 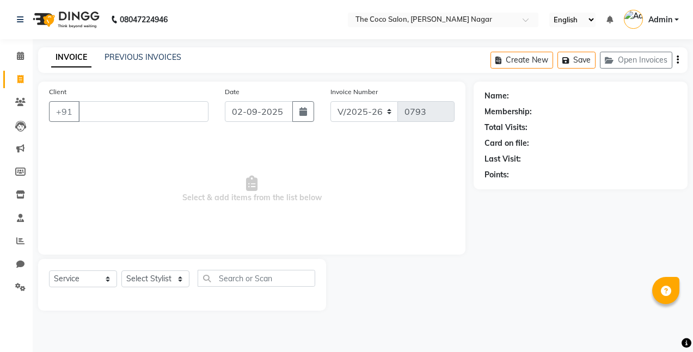 I want to click on label: Date, so click(x=232, y=92).